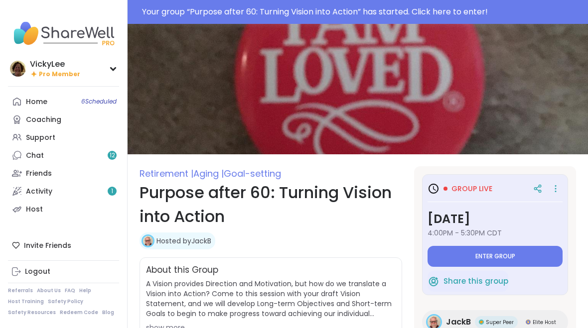  I want to click on a: Host, so click(63, 209).